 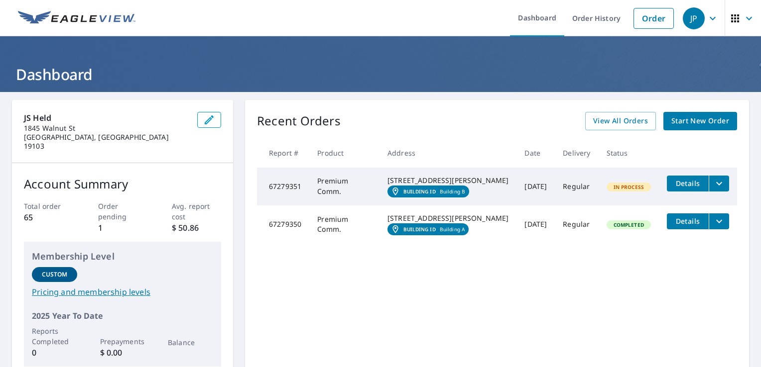 What do you see at coordinates (629, 153) in the screenshot?
I see `th: Status` at bounding box center [629, 153].